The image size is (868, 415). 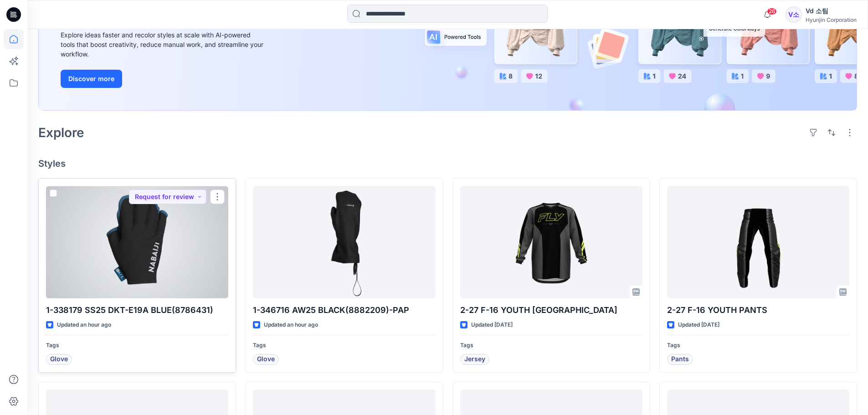 I want to click on div: V소, so click(x=794, y=15).